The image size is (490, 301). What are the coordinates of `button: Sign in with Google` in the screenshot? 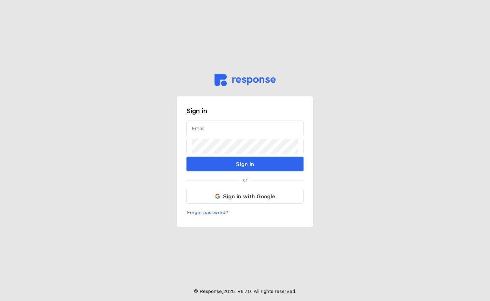 It's located at (245, 196).